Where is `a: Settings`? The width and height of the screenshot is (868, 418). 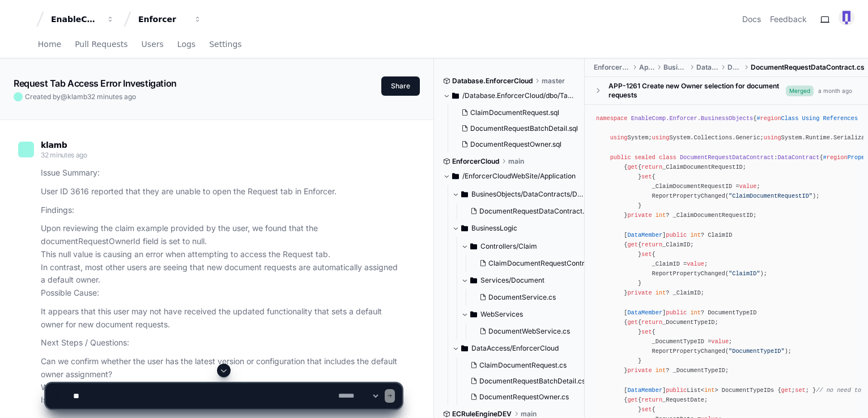
a: Settings is located at coordinates (225, 44).